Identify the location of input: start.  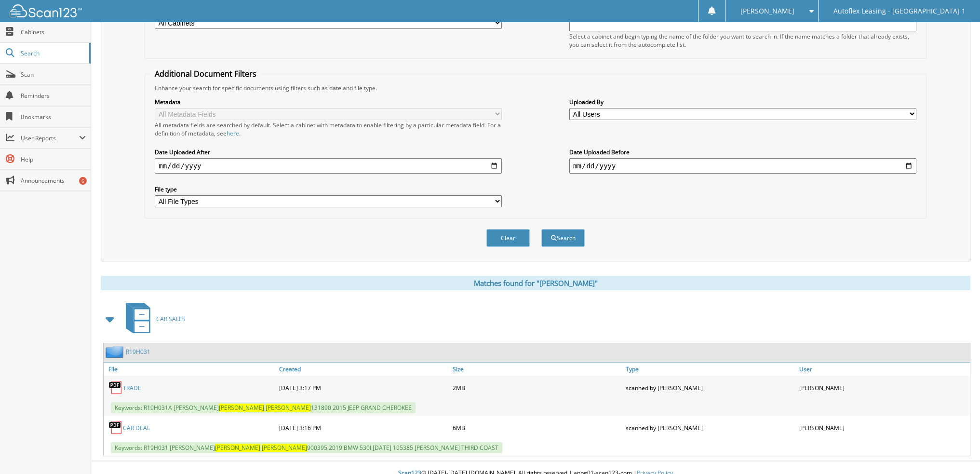
(328, 166).